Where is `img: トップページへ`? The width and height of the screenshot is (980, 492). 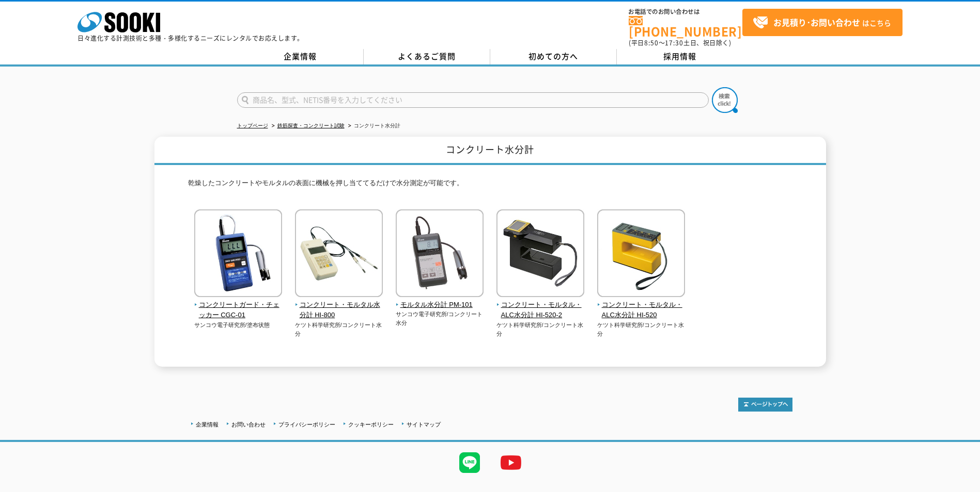
img: トップページへ is located at coordinates (765, 405).